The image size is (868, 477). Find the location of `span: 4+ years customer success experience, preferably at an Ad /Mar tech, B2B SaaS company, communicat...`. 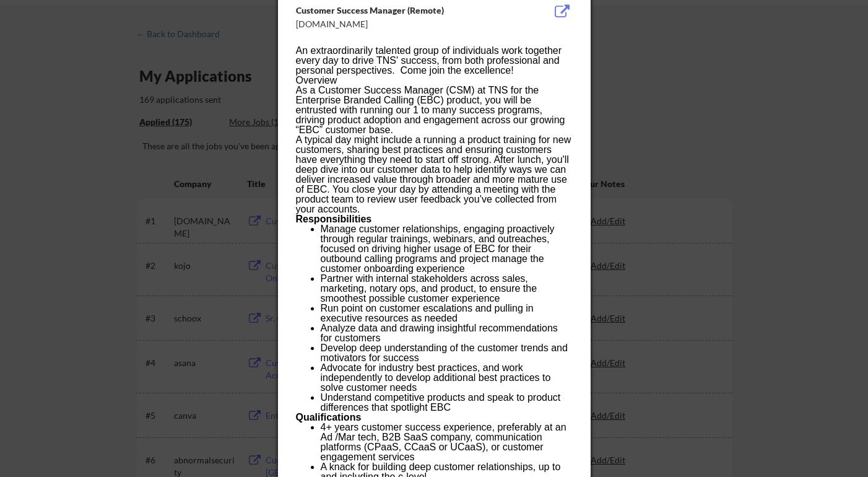

span: 4+ years customer success experience, preferably at an Ad /Mar tech, B2B SaaS company, communicat... is located at coordinates (443, 442).